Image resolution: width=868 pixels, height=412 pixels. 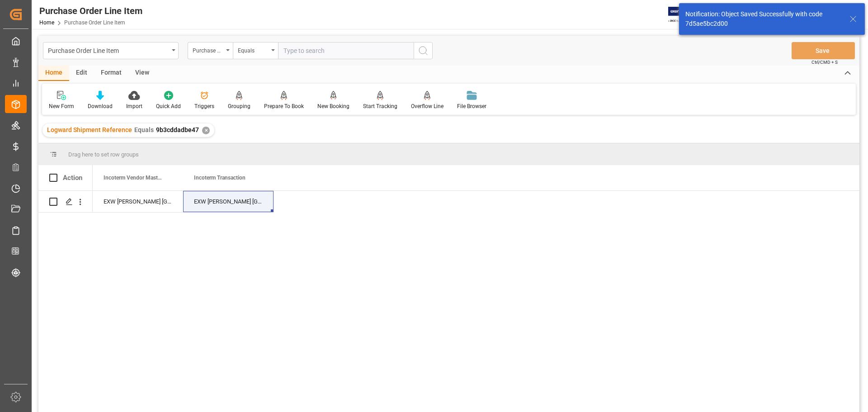 What do you see at coordinates (168, 106) in the screenshot?
I see `div: Quick Add` at bounding box center [168, 106].